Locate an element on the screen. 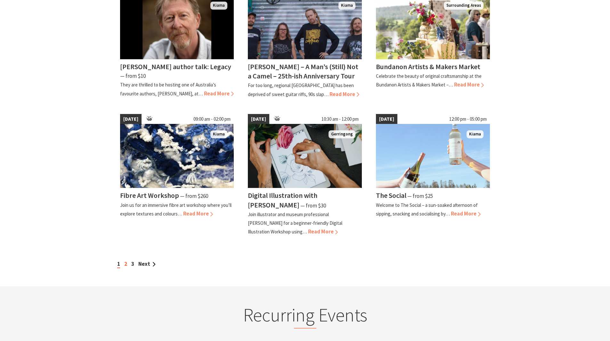 The width and height of the screenshot is (610, 341). span: Surrounding Areas is located at coordinates (463, 5).